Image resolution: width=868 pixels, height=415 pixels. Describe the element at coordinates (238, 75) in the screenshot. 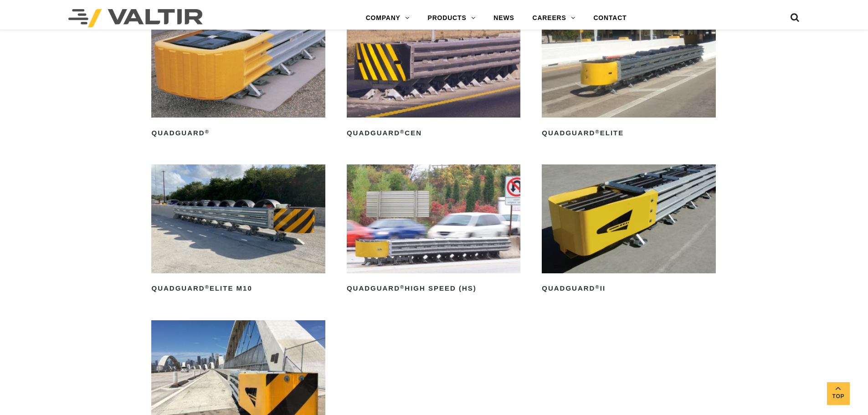

I see `a: QuadGuard®` at that location.